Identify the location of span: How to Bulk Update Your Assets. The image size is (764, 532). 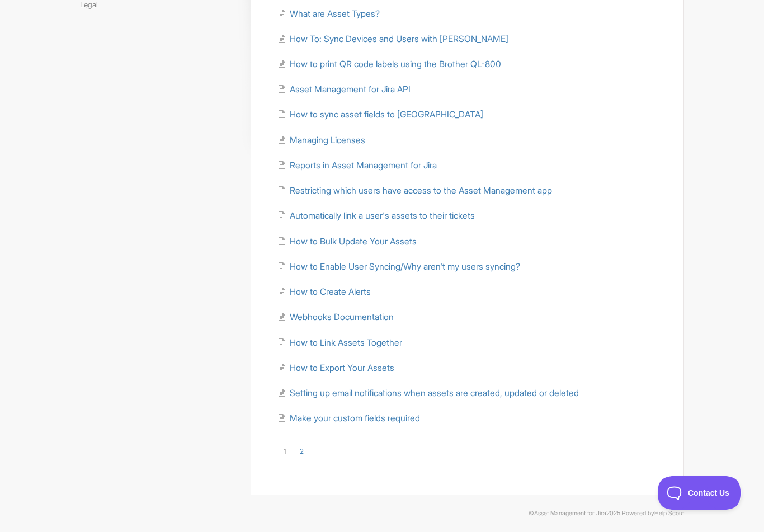
(353, 241).